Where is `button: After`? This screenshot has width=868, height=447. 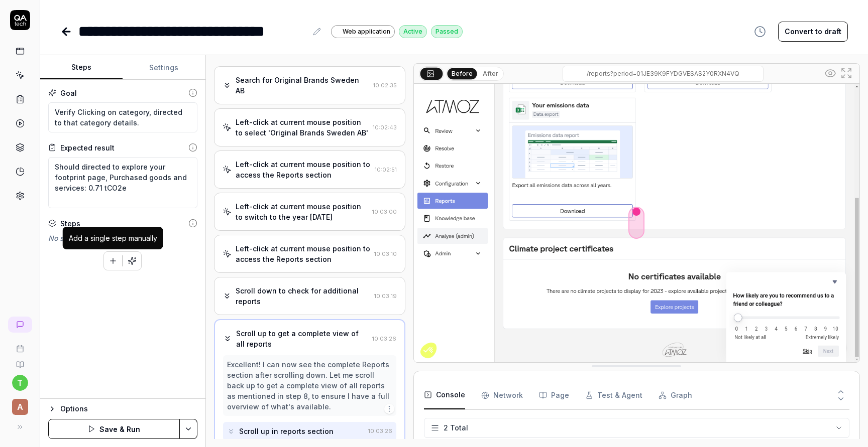 button: After is located at coordinates (490, 74).